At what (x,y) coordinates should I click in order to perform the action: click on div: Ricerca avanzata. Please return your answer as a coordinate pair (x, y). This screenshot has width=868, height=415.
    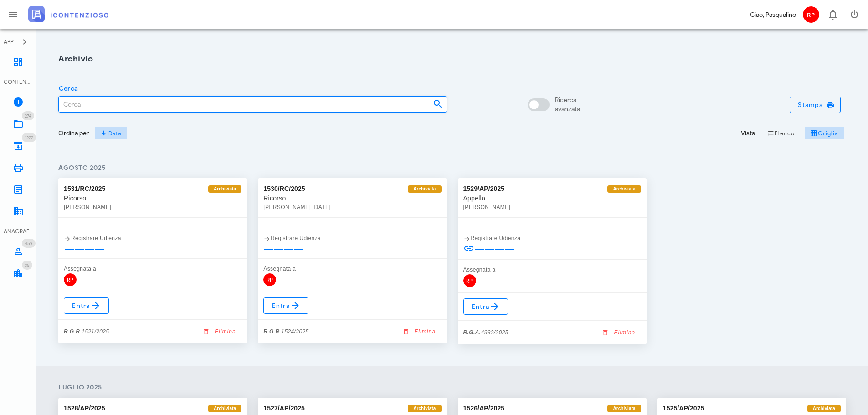
    Looking at the image, I should click on (567, 105).